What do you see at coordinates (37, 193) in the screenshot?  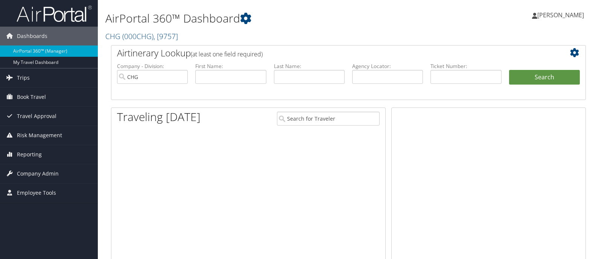 I see `span: Employee Tools` at bounding box center [37, 193].